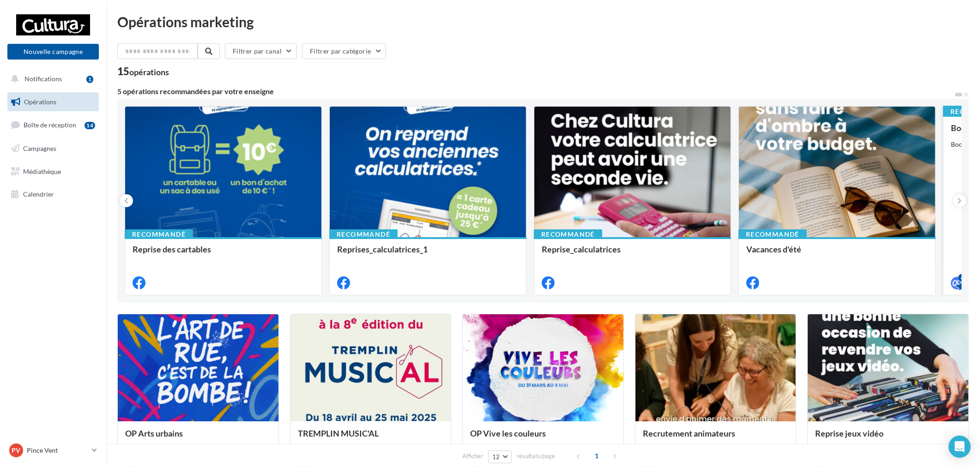 Image resolution: width=980 pixels, height=467 pixels. What do you see at coordinates (344, 51) in the screenshot?
I see `button: Filtrer par catégorie` at bounding box center [344, 51].